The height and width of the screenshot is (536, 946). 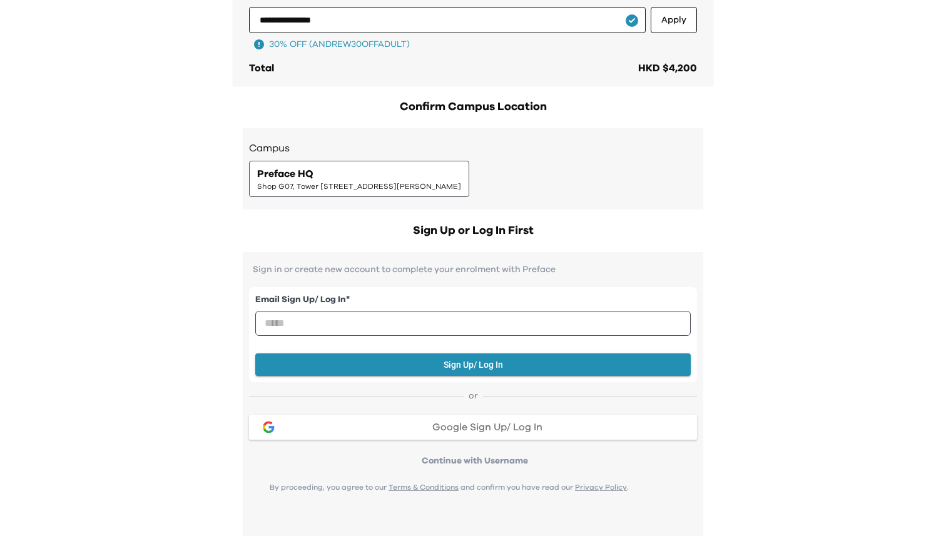 What do you see at coordinates (473, 365) in the screenshot?
I see `button: Sign Up/ Log In` at bounding box center [473, 365].